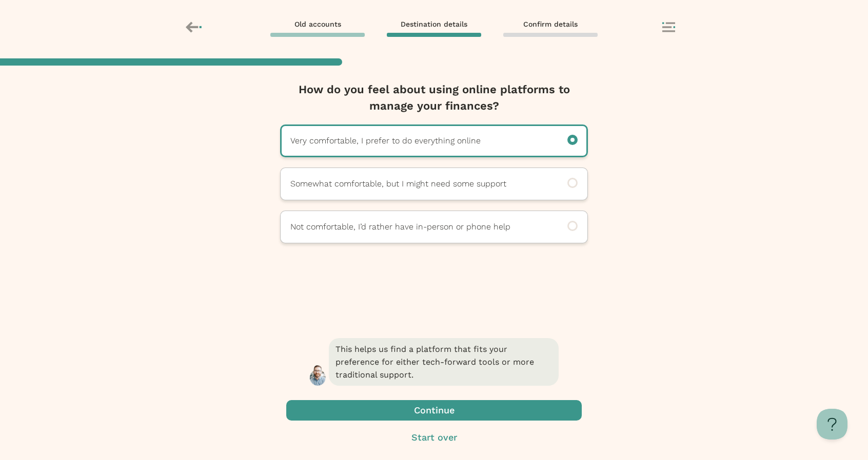 The image size is (868, 460). Describe the element at coordinates (420, 184) in the screenshot. I see `p: Somewhat comfortable, but I might need some support` at that location.